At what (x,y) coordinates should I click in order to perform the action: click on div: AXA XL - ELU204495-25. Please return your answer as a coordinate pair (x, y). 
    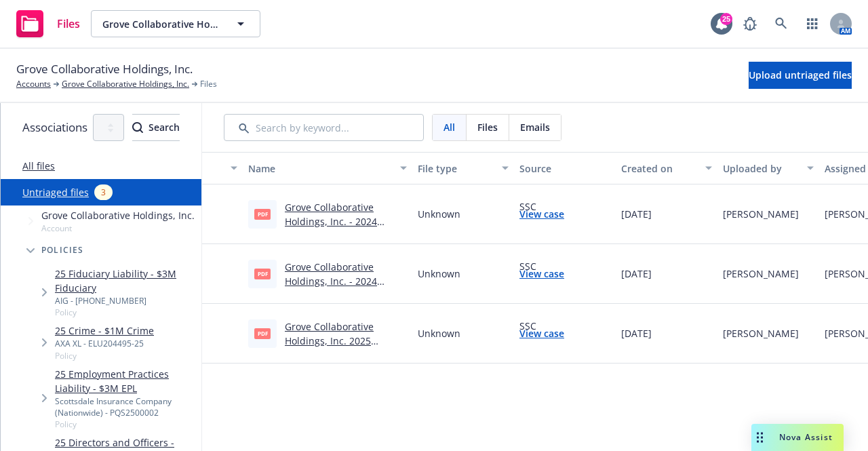
    Looking at the image, I should click on (104, 343).